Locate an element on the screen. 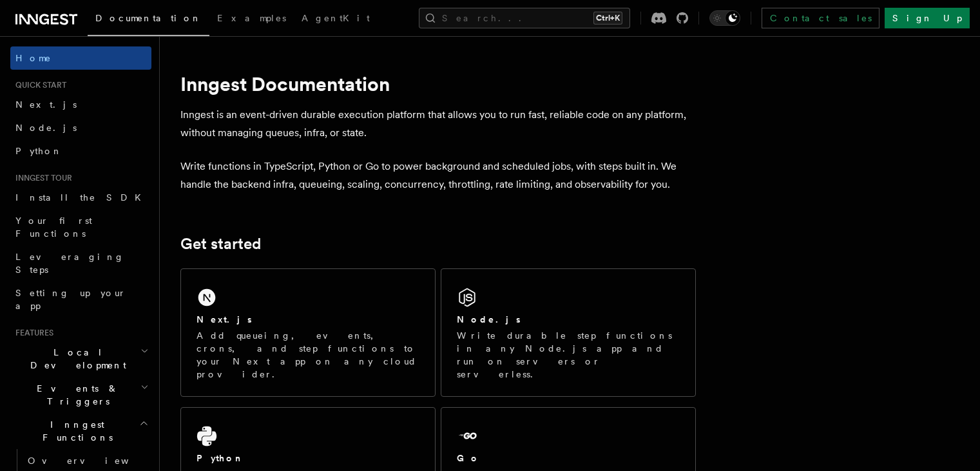 This screenshot has width=980, height=471. a: Install the SDK is located at coordinates (81, 197).